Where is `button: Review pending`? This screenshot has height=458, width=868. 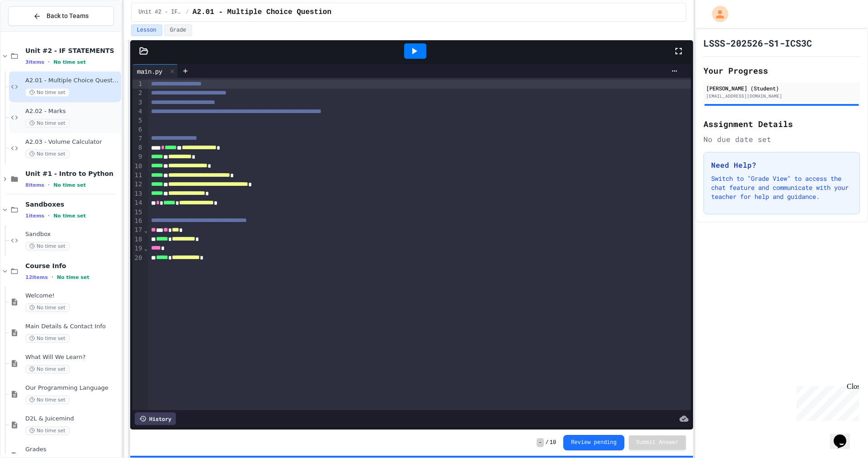
button: Review pending is located at coordinates (594, 443).